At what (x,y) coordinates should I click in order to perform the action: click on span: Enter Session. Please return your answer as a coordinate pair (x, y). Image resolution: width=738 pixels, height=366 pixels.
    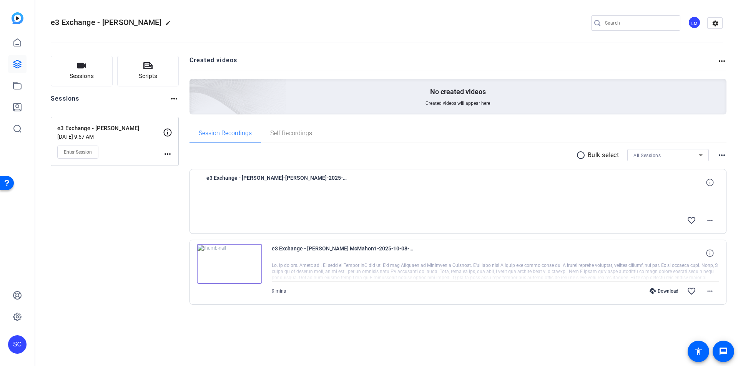
    Looking at the image, I should click on (78, 152).